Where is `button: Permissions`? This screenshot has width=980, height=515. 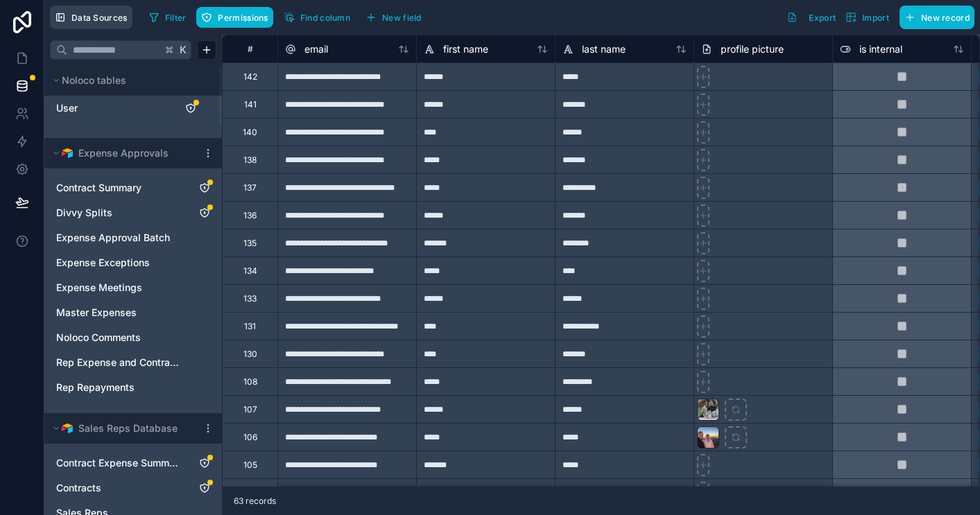 button: Permissions is located at coordinates (234, 17).